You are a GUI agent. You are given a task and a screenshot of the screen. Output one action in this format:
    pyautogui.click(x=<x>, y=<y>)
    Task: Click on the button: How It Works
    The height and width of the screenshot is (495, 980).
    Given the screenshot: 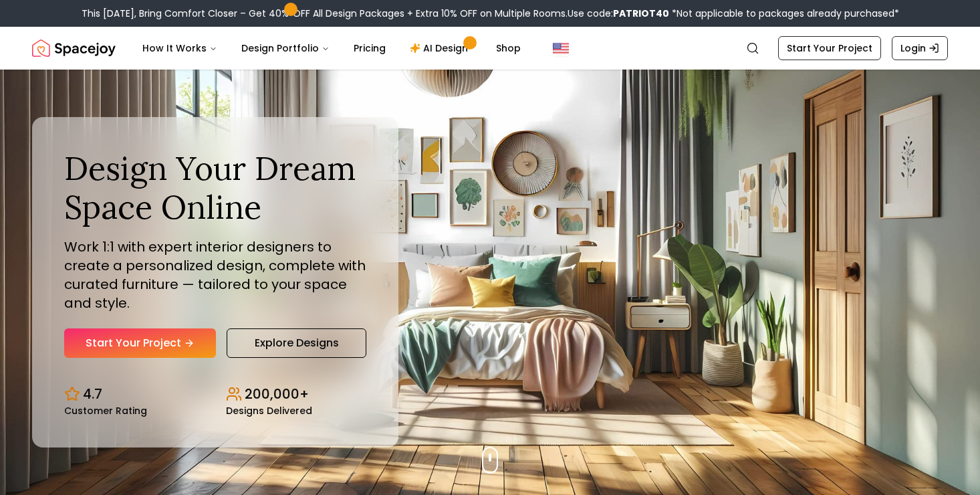 What is the action you would take?
    pyautogui.click(x=180, y=48)
    